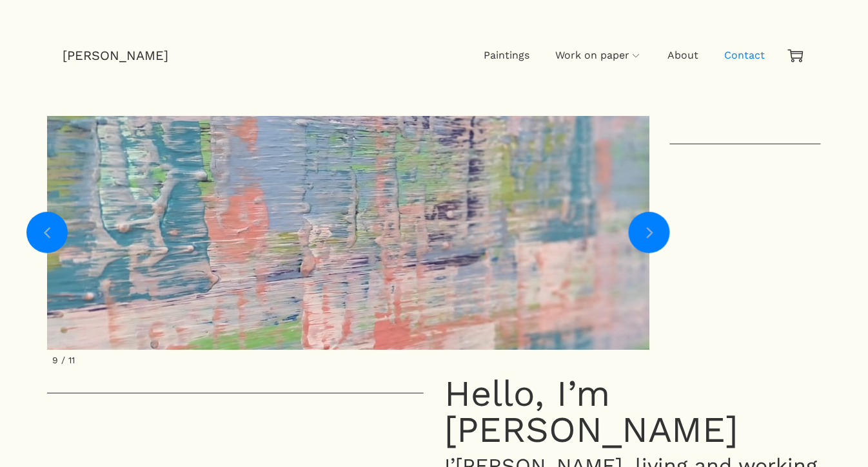 This screenshot has height=467, width=868. Describe the element at coordinates (506, 55) in the screenshot. I see `a: Paintings` at that location.